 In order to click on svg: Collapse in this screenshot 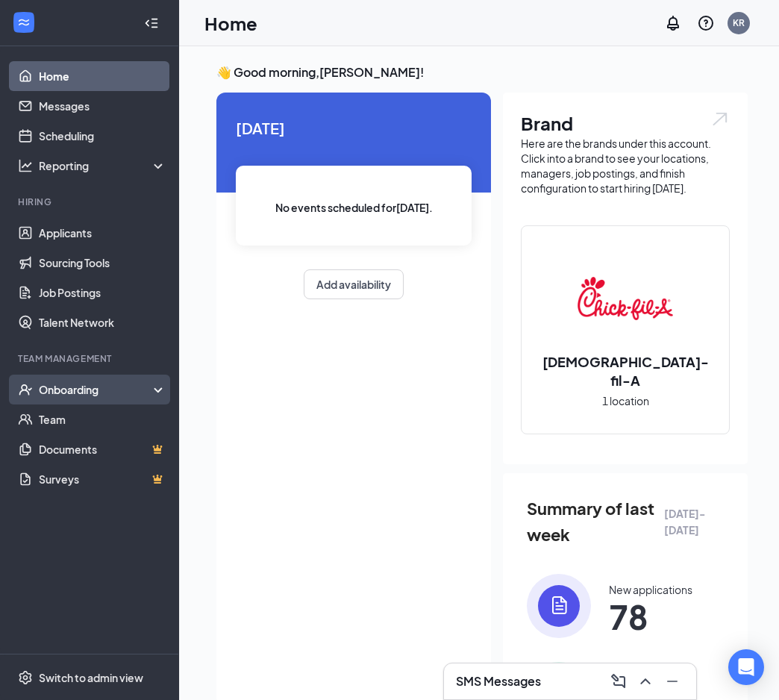, I will do `click(152, 24)`.